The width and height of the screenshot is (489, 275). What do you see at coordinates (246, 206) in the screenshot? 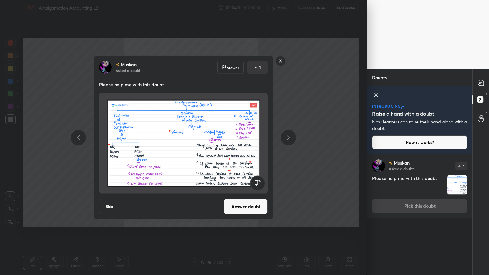
I see `button: Answer doubt` at bounding box center [246, 206].